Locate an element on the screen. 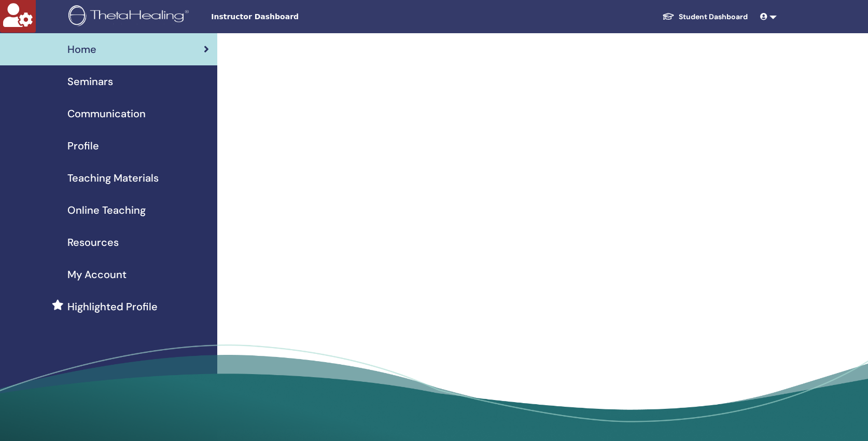  span: Resources is located at coordinates (93, 242).